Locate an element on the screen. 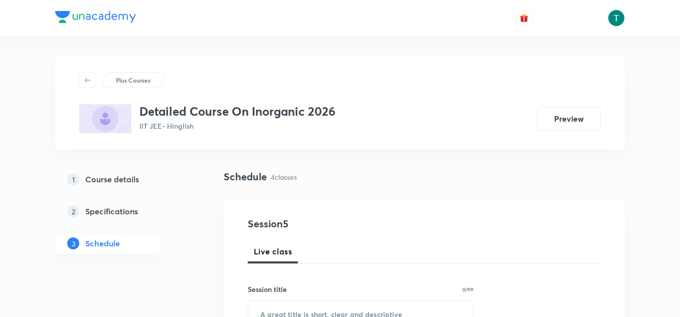 The image size is (680, 317). a: 1Course details is located at coordinates (123, 179).